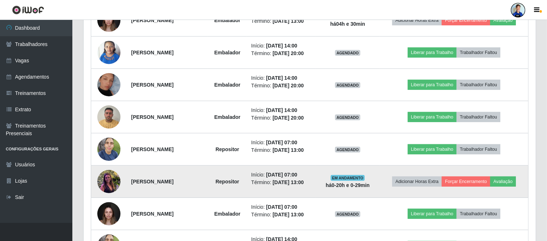  Describe the element at coordinates (109, 85) in the screenshot. I see `img: 1755853251754.jpeg` at that location.